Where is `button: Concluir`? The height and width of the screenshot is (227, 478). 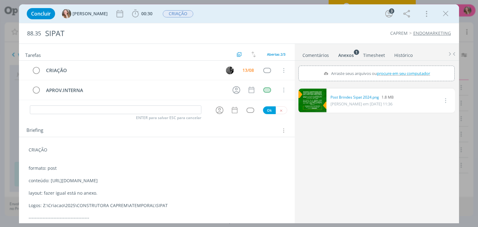 button: Concluir is located at coordinates (41, 14).